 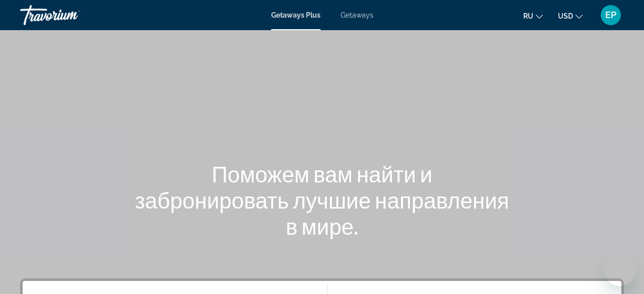 I want to click on a: Getaways Plus, so click(x=296, y=15).